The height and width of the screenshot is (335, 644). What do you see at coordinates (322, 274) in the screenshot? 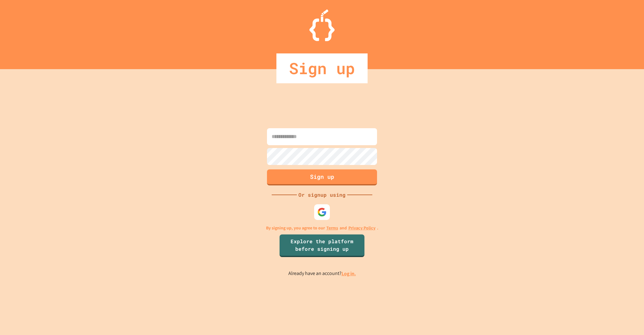
I see `p: Already have an account?` at bounding box center [322, 274].